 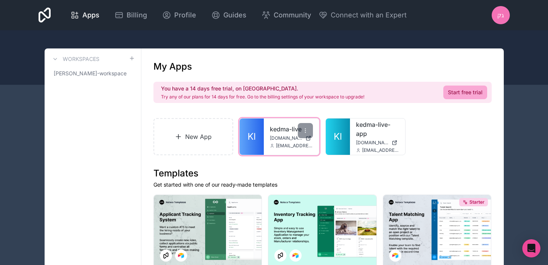 What do you see at coordinates (477, 202) in the screenshot?
I see `span: Starter` at bounding box center [477, 202].